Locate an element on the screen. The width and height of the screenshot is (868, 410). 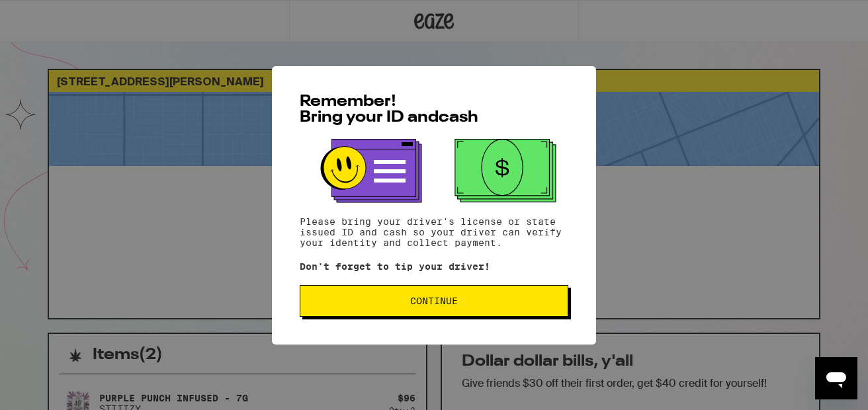
p: Please bring your driver's license or state issued ID and cash so your driver can verify your ide... is located at coordinates (434, 232).